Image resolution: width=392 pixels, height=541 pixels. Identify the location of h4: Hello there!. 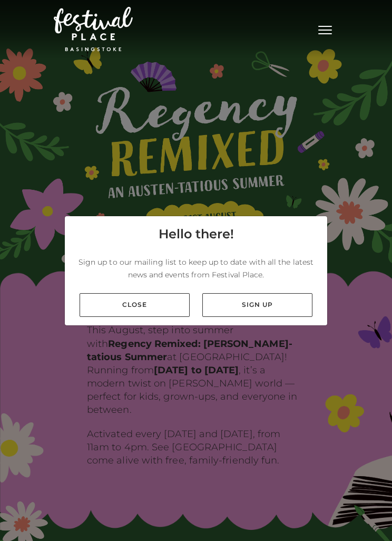
(196, 234).